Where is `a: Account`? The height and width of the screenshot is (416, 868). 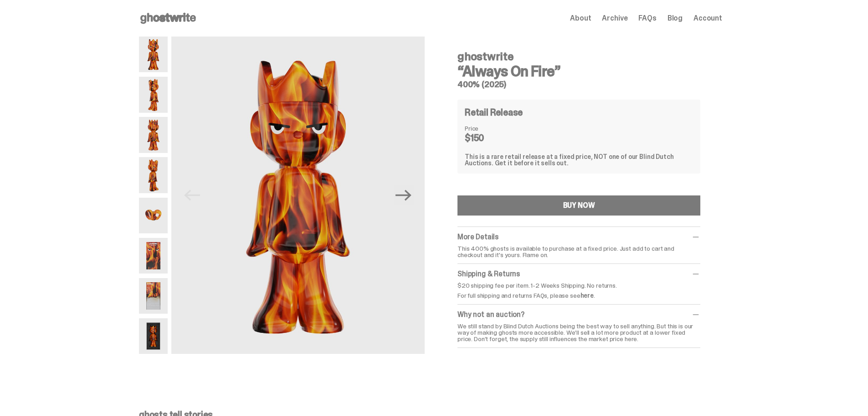
a: Account is located at coordinates (708, 18).